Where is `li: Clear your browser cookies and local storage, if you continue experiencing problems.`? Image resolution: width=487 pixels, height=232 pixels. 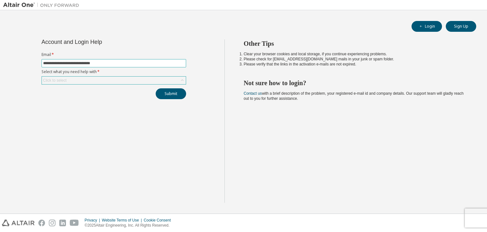
li: Clear your browser cookies and local storage, if you continue experiencing problems. is located at coordinates (355, 54).